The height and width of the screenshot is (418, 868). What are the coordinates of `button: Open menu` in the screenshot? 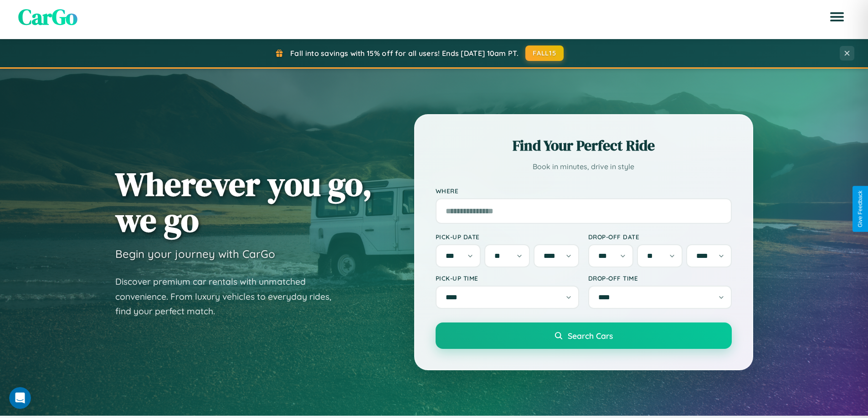 It's located at (837, 17).